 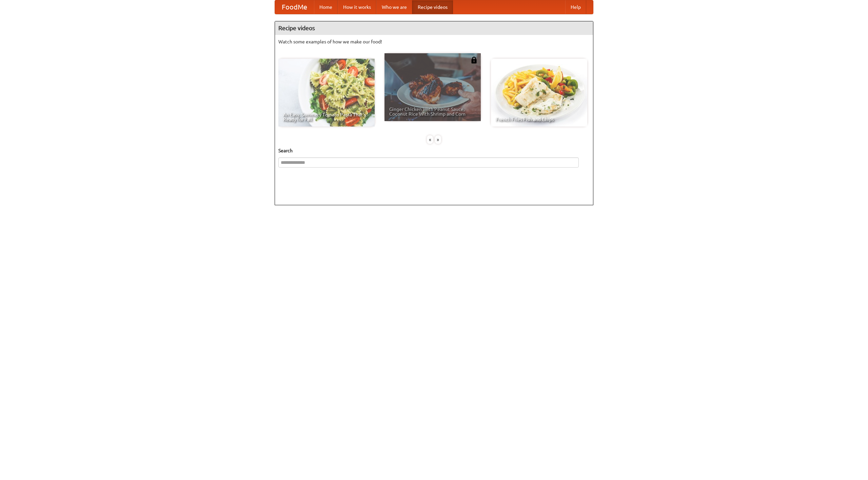 What do you see at coordinates (326, 7) in the screenshot?
I see `a: Home` at bounding box center [326, 7].